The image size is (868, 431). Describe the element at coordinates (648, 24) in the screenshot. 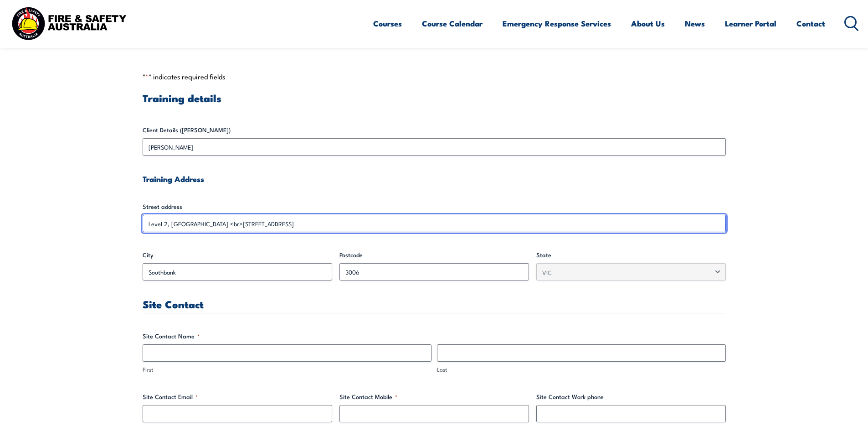

I see `a: About Us` at that location.